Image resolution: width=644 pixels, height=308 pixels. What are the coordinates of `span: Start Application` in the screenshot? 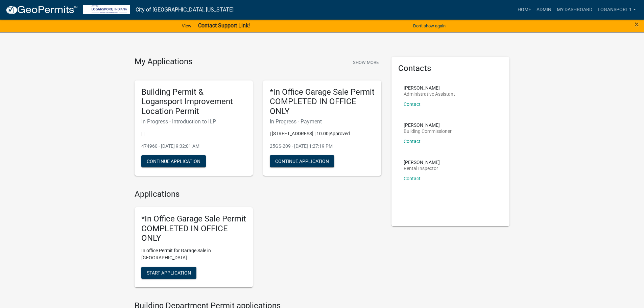 It's located at (169, 273).